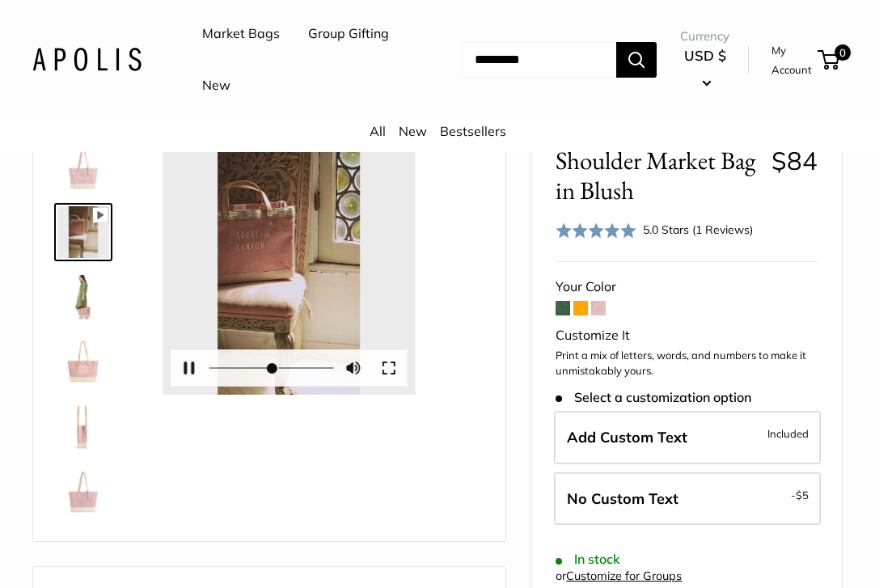 This screenshot has height=588, width=875. Describe the element at coordinates (705, 55) in the screenshot. I see `span: USD $` at that location.